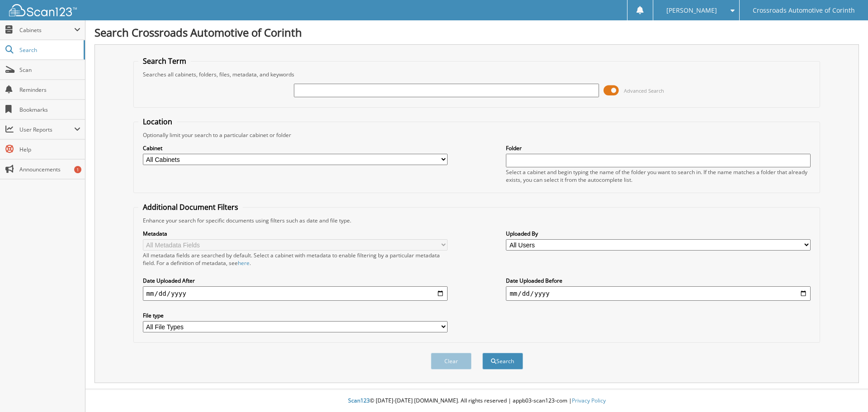 The image size is (868, 412). Describe the element at coordinates (658, 294) in the screenshot. I see `input: end` at that location.